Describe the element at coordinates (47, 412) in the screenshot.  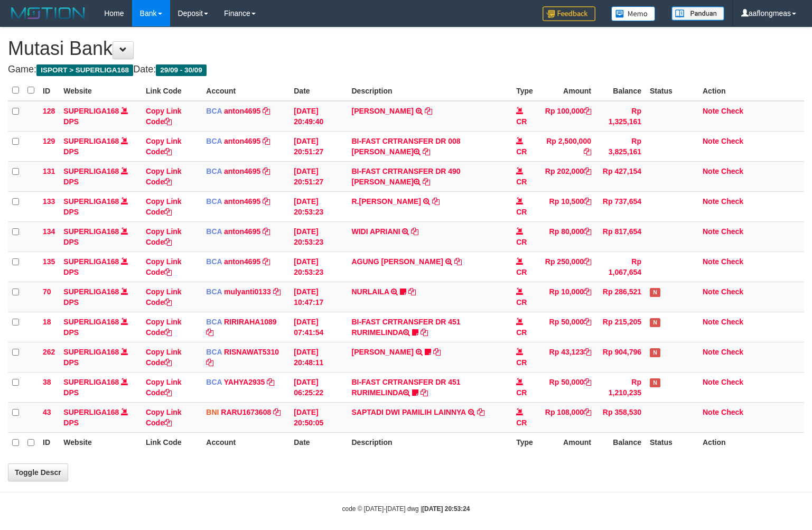
I see `span: 43` at that location.